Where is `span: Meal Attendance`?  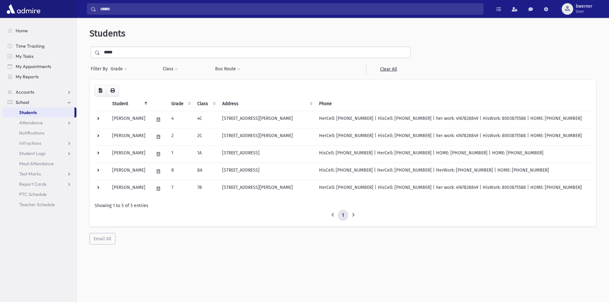
span: Meal Attendance is located at coordinates (36, 164).